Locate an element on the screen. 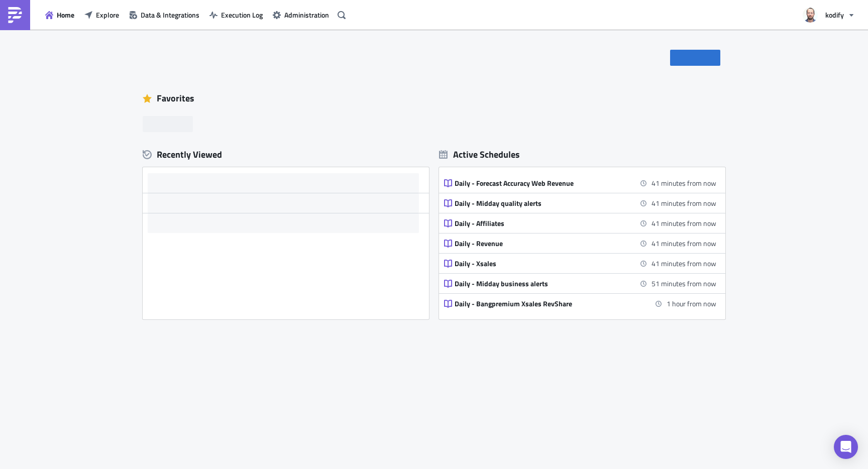 The width and height of the screenshot is (868, 469). a: Daily - Revenue41 minutes from now is located at coordinates (580, 243).